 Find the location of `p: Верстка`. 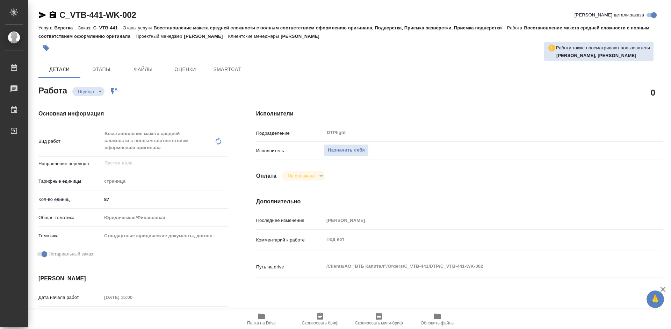

p: Верстка is located at coordinates (66, 28).